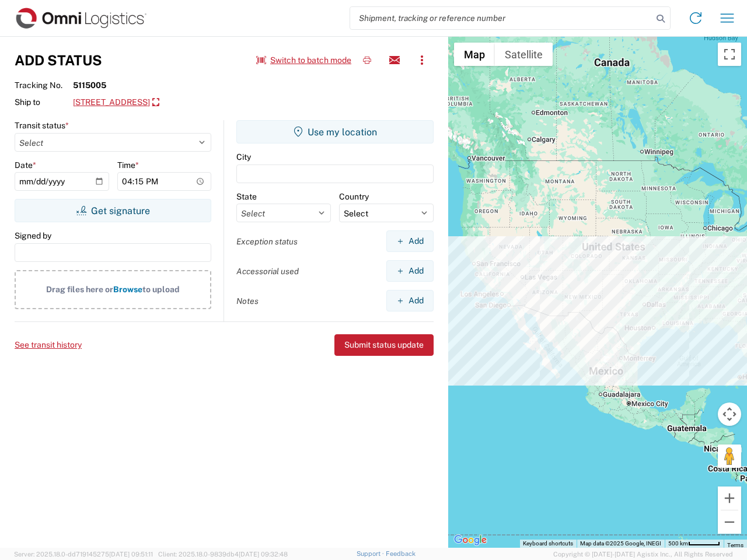  I want to click on label: City, so click(243, 157).